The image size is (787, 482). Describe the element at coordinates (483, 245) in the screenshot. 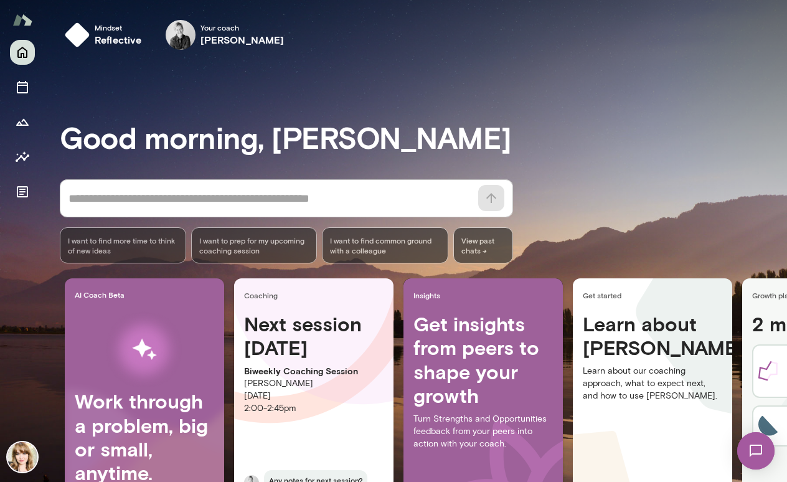

I see `span: View past chats ->` at that location.